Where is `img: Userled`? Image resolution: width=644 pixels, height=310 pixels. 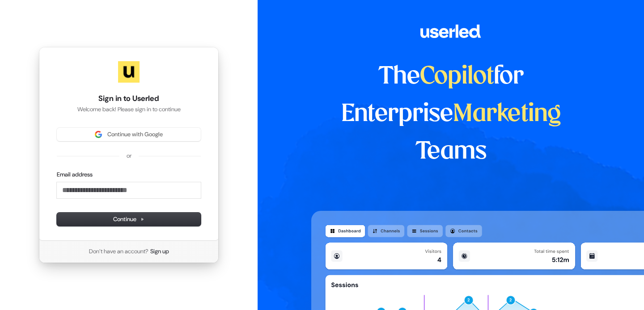 img: Userled is located at coordinates (129, 72).